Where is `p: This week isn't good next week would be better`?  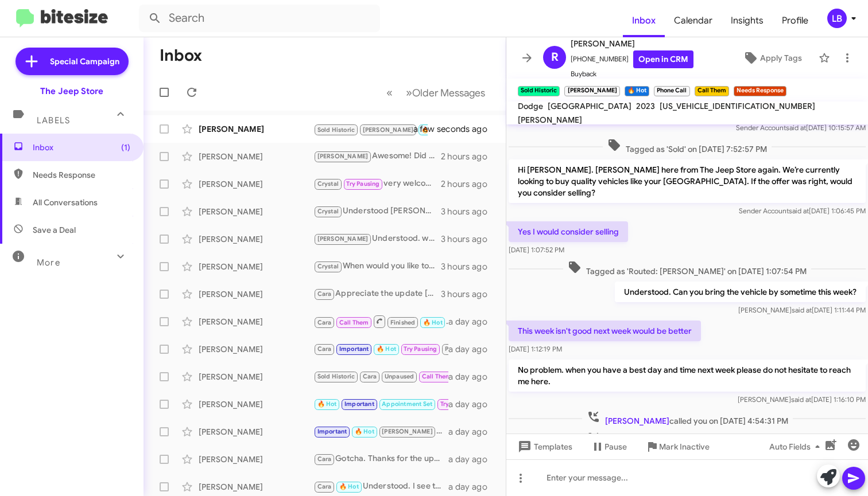 p: This week isn't good next week would be better is located at coordinates (604, 331).